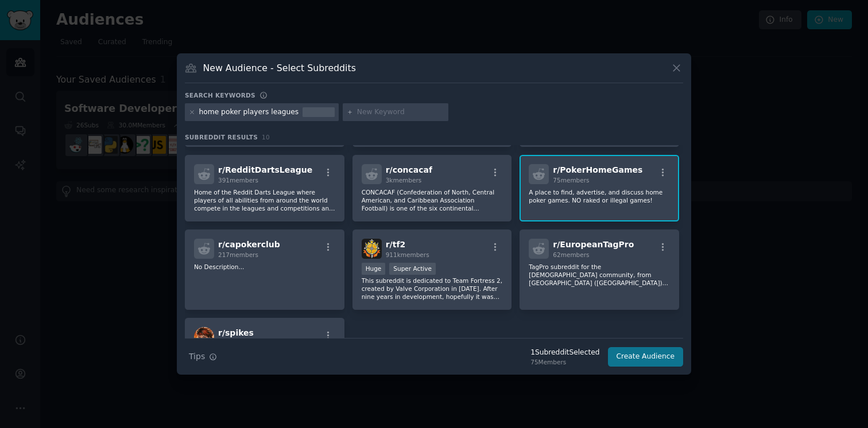 The image size is (868, 428). Describe the element at coordinates (646, 357) in the screenshot. I see `button: Create Audience` at that location.